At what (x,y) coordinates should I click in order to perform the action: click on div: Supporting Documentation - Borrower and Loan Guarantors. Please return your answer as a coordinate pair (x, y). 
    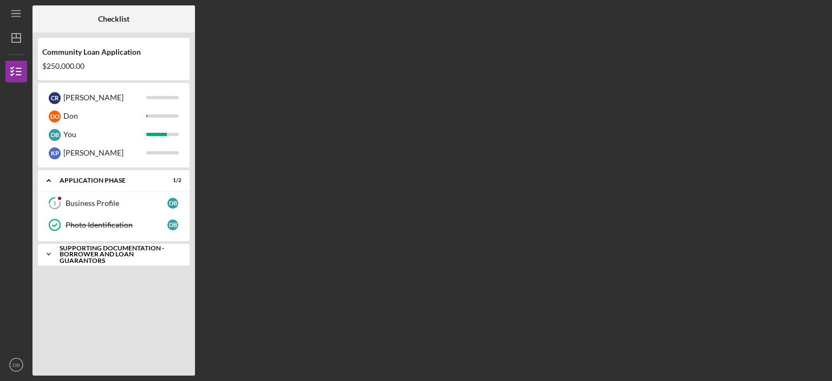
    Looking at the image, I should click on (118, 254).